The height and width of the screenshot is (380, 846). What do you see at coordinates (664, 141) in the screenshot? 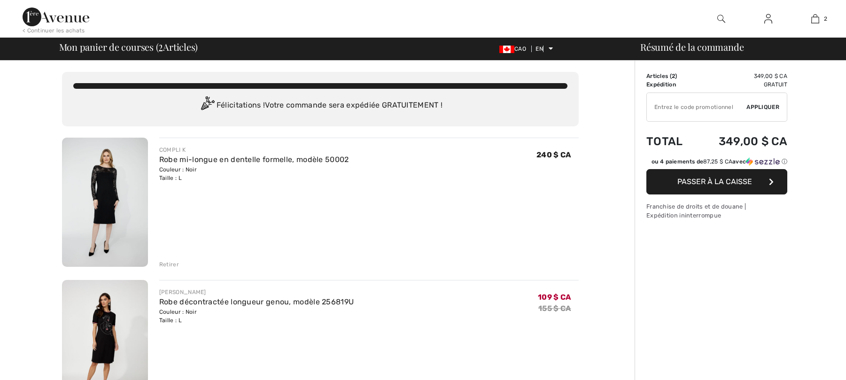
I see `font: Total` at bounding box center [664, 141].